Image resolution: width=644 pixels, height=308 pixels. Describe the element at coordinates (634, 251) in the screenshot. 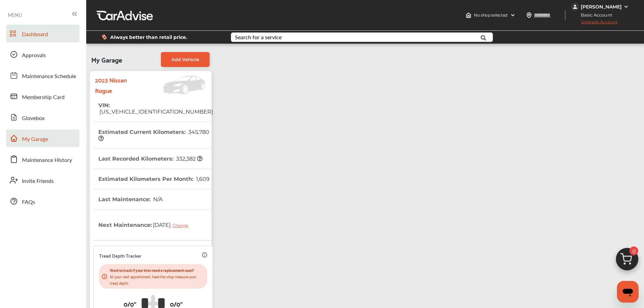

I see `span: 0` at that location.